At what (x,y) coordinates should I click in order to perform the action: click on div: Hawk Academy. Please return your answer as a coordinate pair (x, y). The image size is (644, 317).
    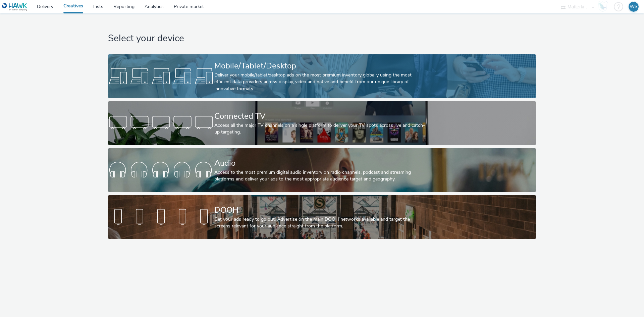
    Looking at the image, I should click on (603, 7).